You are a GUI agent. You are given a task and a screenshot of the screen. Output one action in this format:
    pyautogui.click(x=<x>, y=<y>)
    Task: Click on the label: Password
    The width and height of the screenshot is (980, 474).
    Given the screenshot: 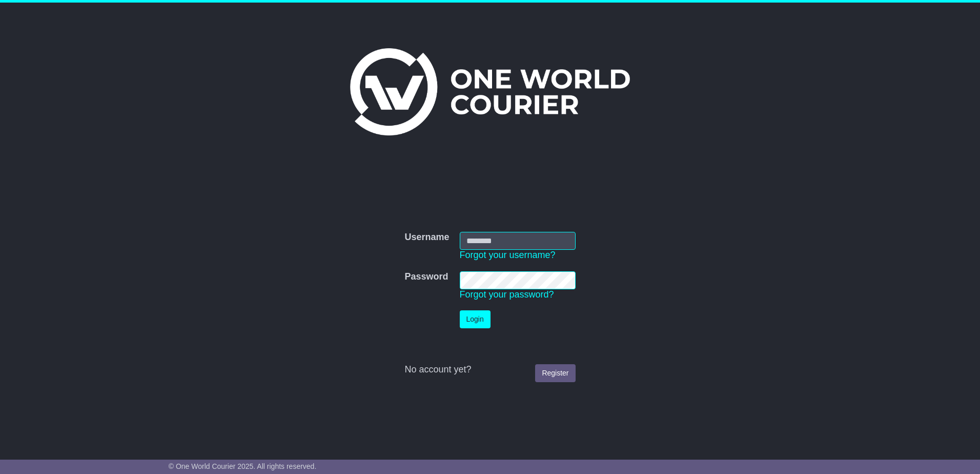 What is the action you would take?
    pyautogui.click(x=426, y=277)
    